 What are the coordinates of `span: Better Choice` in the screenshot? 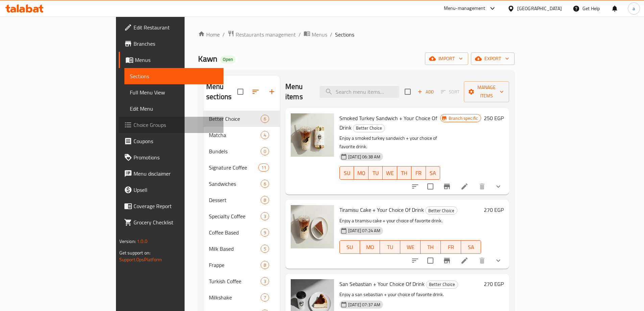 It's located at (442, 284).